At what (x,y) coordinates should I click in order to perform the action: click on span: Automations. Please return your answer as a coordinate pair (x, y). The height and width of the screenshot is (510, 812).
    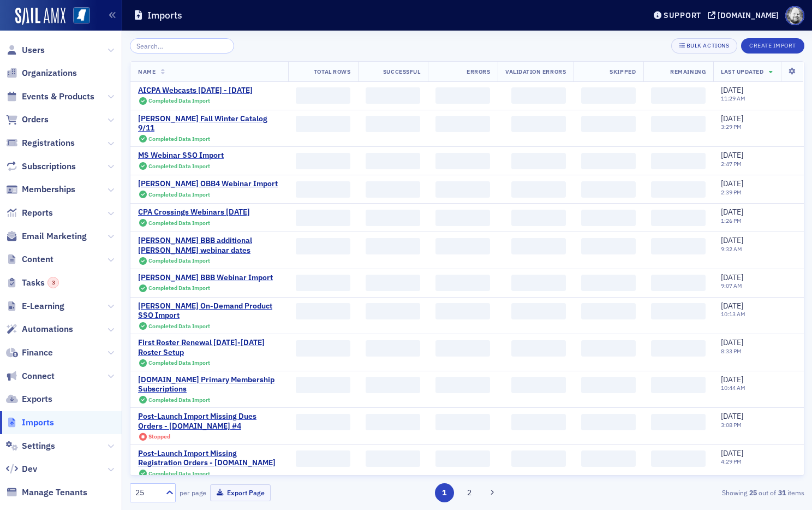
    Looking at the image, I should click on (47, 329).